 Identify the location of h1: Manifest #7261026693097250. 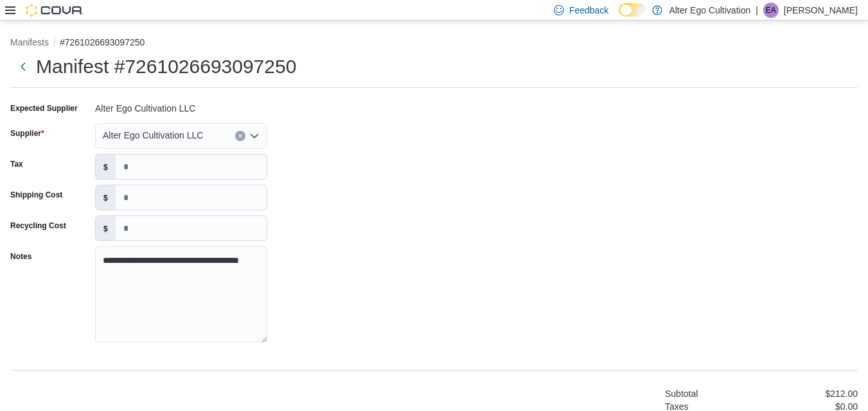
(166, 67).